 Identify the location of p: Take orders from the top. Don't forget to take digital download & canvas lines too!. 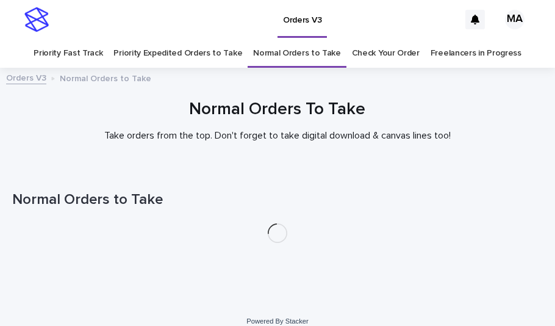
(278, 136).